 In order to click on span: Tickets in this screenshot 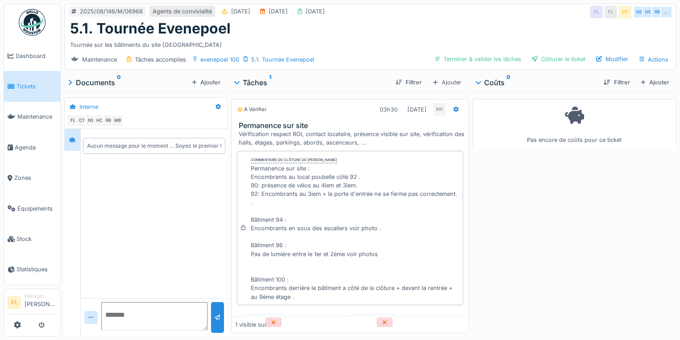, I will do `click(37, 86)`.